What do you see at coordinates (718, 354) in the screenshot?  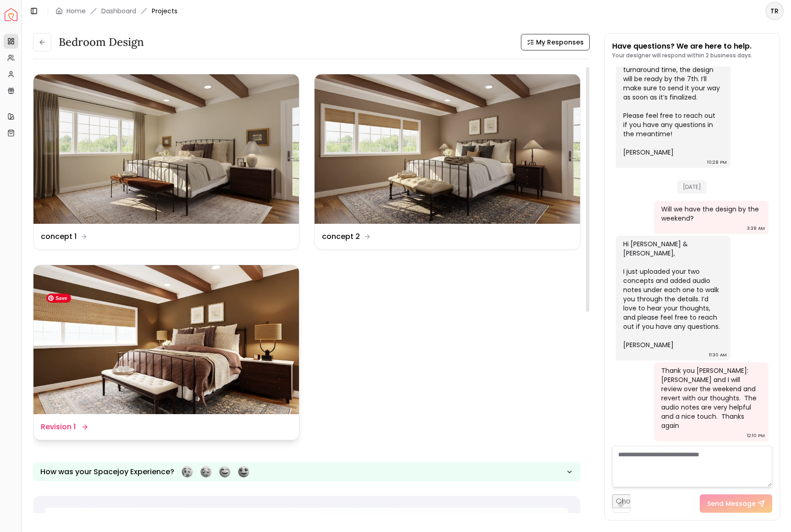 I see `div: 11:30 AM` at bounding box center [718, 354].